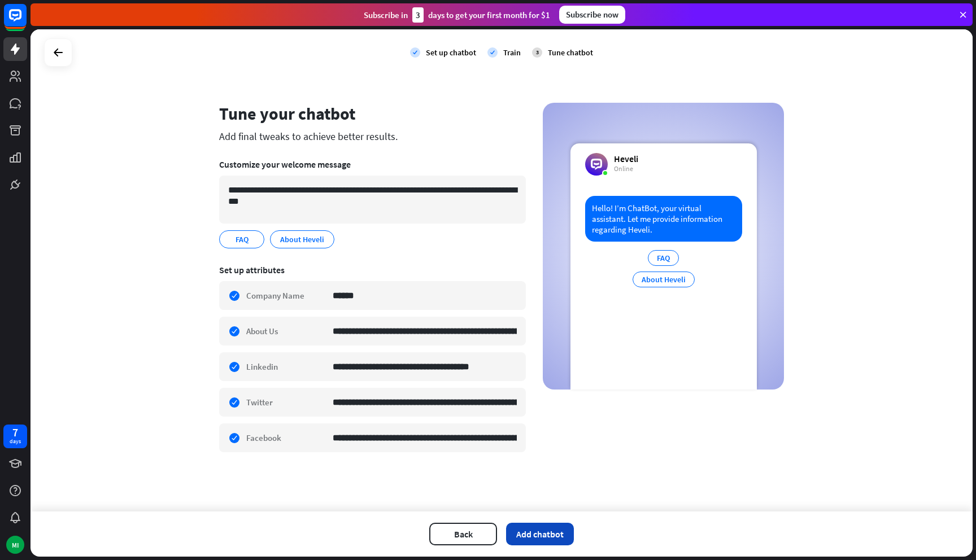 Image resolution: width=976 pixels, height=560 pixels. Describe the element at coordinates (664, 279) in the screenshot. I see `div: About Heveli` at that location.